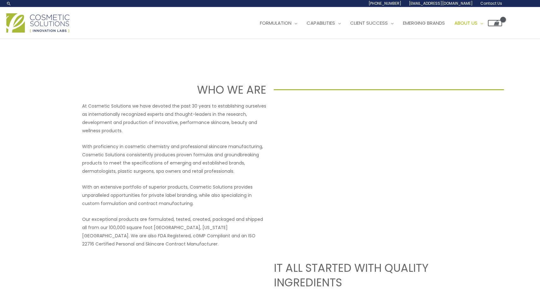 This screenshot has width=540, height=293. What do you see at coordinates (372, 23) in the screenshot?
I see `a: Client Success` at bounding box center [372, 23].